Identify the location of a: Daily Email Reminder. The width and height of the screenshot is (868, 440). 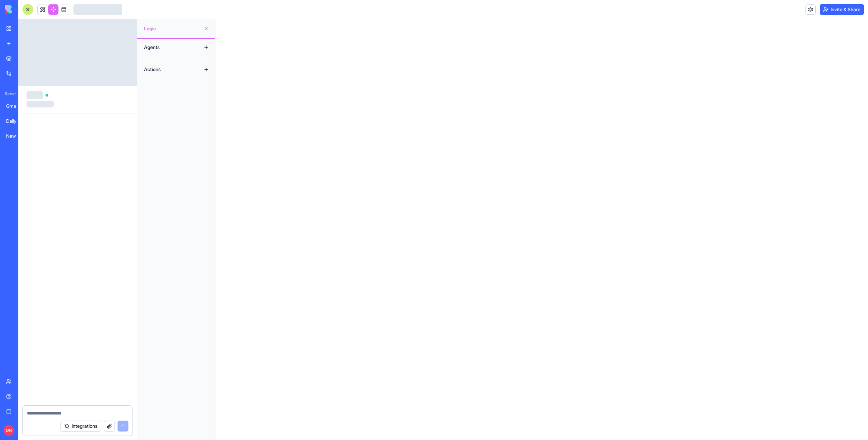
(16, 121).